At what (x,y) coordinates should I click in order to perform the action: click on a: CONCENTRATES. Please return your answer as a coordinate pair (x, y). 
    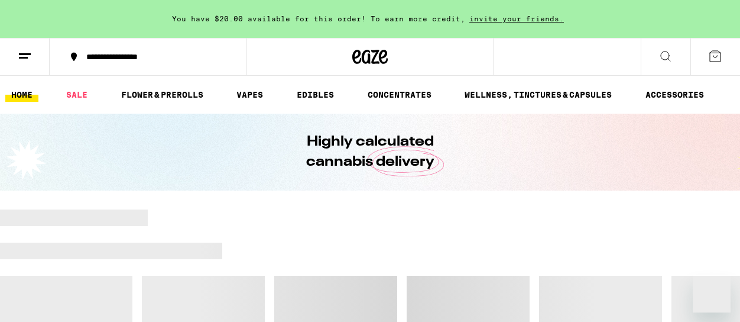
    Looking at the image, I should click on (400, 95).